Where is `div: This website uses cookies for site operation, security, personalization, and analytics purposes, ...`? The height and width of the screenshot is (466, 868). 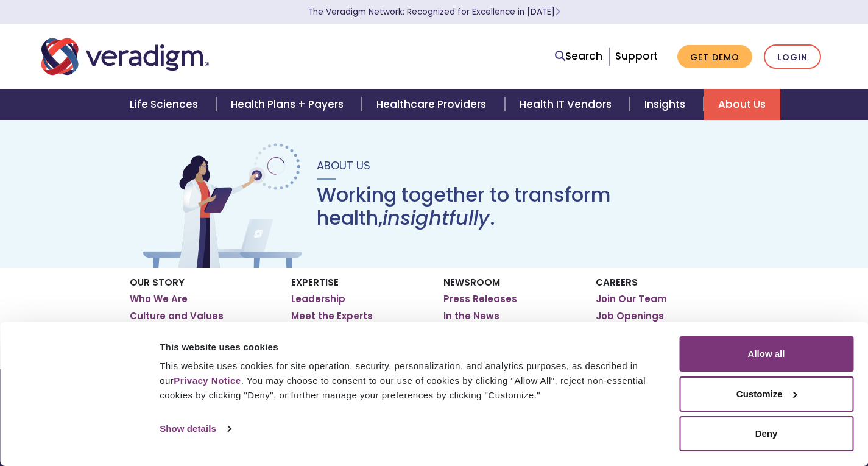 div: This website uses cookies for site operation, security, personalization, and analytics purposes, ... is located at coordinates (413, 381).